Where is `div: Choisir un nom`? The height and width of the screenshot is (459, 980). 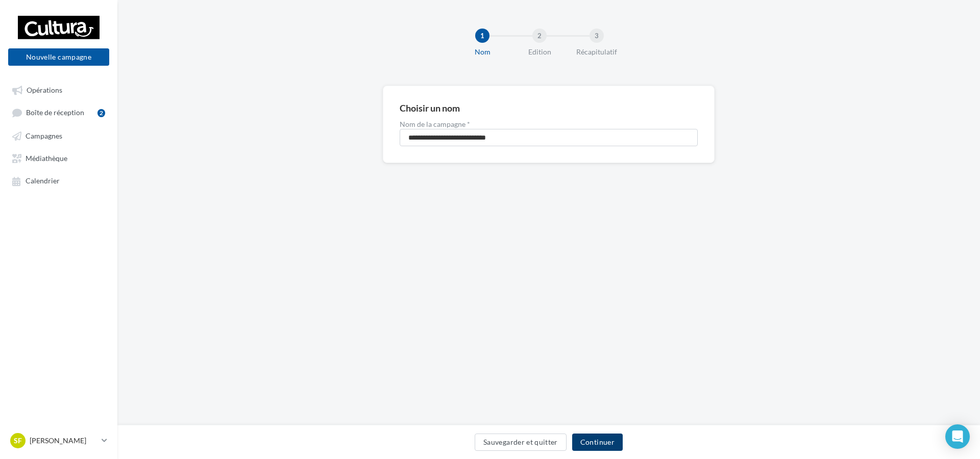
div: Choisir un nom is located at coordinates (430, 108).